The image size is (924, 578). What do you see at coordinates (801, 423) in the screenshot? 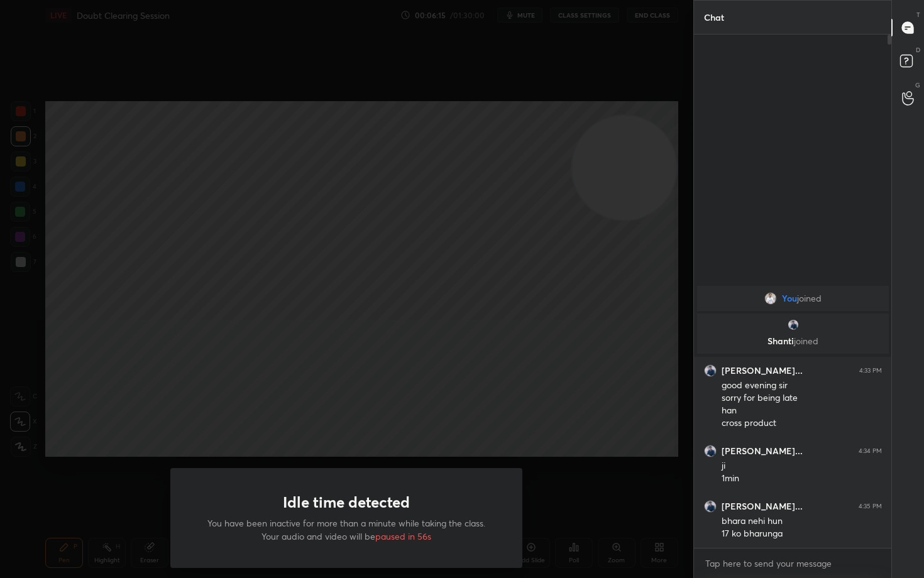
I see `div: cross product` at bounding box center [801, 423].